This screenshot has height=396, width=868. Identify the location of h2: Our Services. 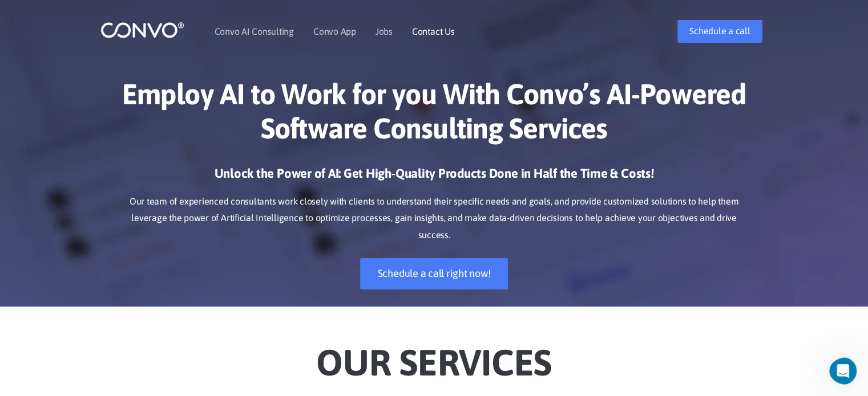
(434, 356).